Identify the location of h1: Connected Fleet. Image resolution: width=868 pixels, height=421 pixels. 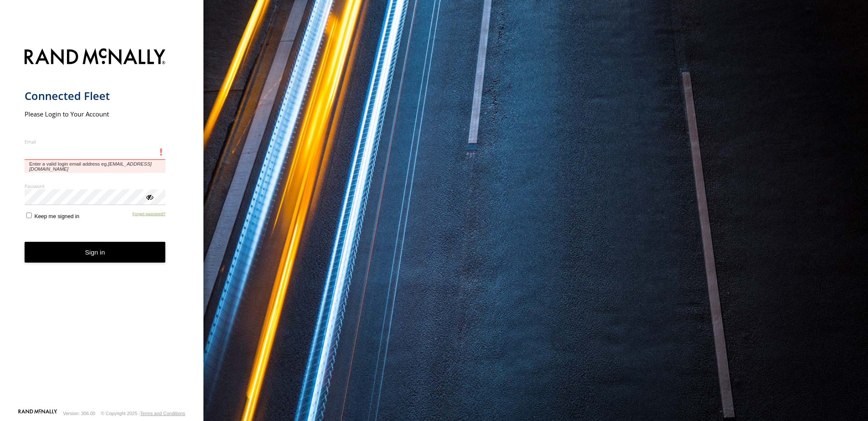
(95, 96).